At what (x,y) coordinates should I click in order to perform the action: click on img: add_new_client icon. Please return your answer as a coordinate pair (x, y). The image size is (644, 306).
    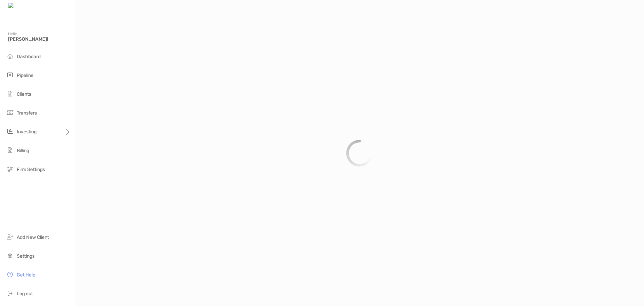
    Looking at the image, I should click on (10, 237).